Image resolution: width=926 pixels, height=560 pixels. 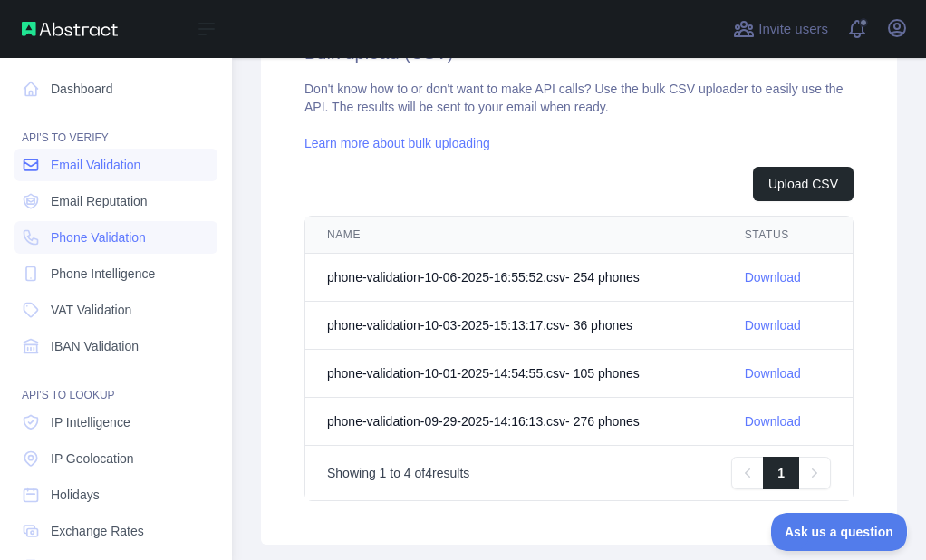 What do you see at coordinates (99, 201) in the screenshot?
I see `span: Email Reputation` at bounding box center [99, 201].